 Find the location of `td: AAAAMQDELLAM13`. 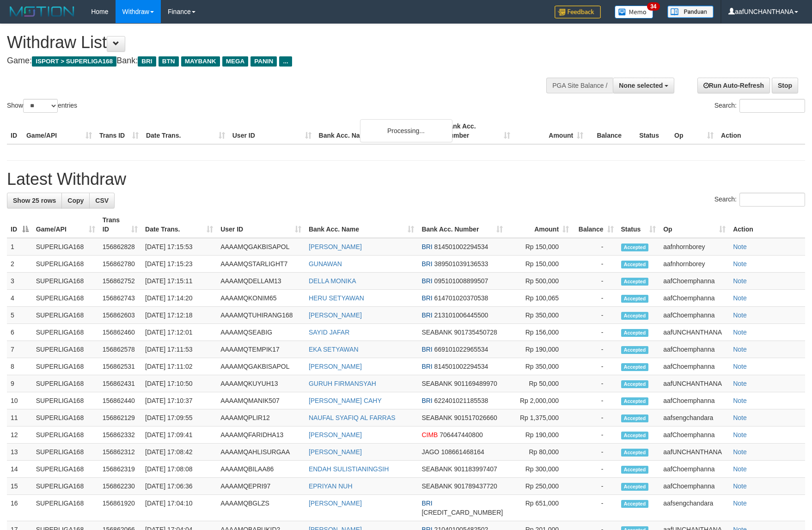

td: AAAAMQDELLAM13 is located at coordinates (260, 281).